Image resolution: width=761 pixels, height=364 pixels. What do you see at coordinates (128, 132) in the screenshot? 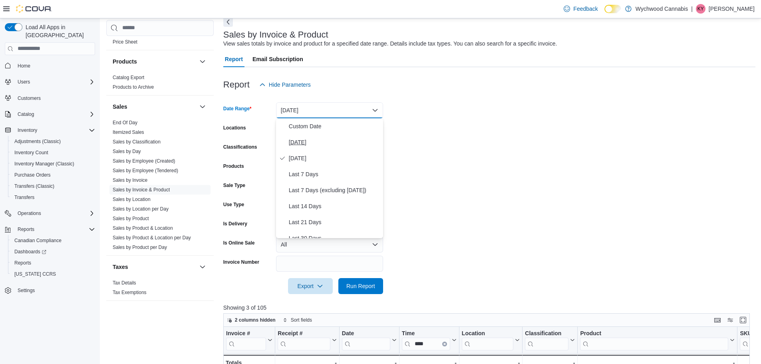
I see `span: Itemized Sales` at bounding box center [128, 132].